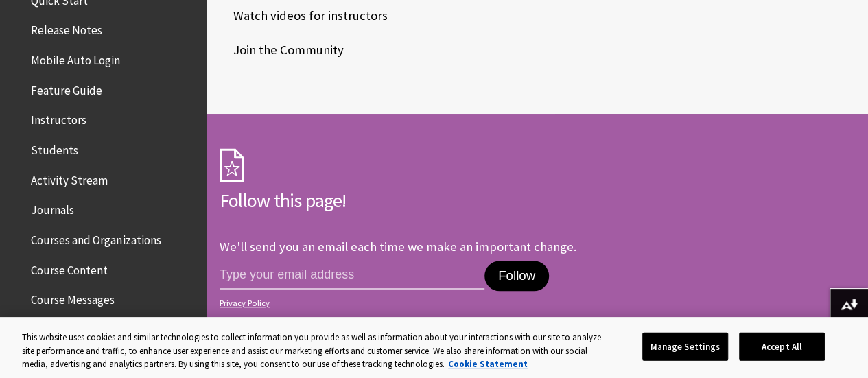 The height and width of the screenshot is (378, 868). Describe the element at coordinates (69, 267) in the screenshot. I see `span: Course Content` at that location.